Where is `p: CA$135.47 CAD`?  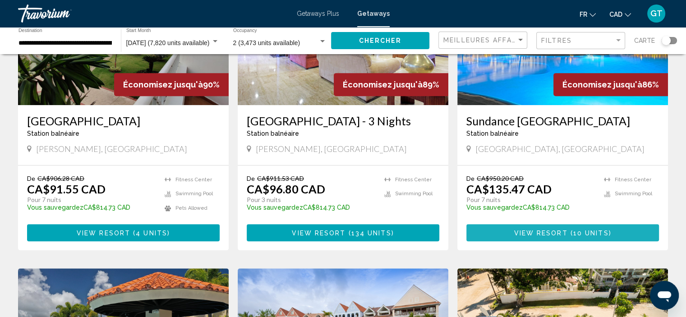 p: CA$135.47 CAD is located at coordinates (509, 189).